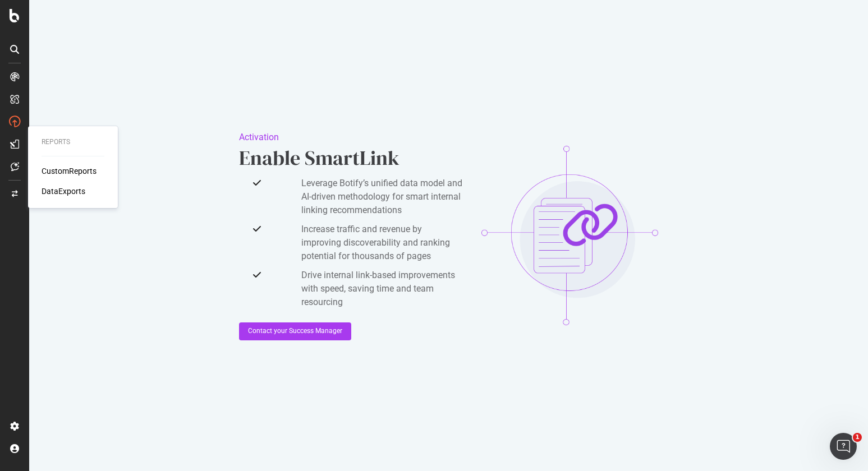  Describe the element at coordinates (382, 197) in the screenshot. I see `span: Leverage Botify’s unified data model and AI-driven methodology for smart internal linking recomme...` at that location.